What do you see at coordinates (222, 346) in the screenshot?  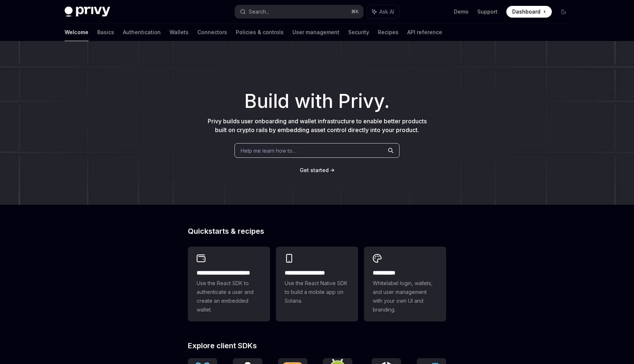 I see `span: Explore client SDKs` at bounding box center [222, 346].